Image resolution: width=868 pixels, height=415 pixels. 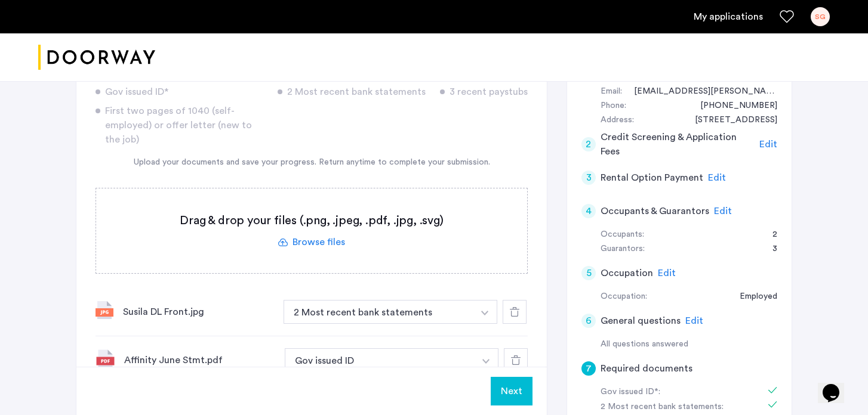 I want to click on div: 2 Most recent bank statements, so click(x=351, y=92).